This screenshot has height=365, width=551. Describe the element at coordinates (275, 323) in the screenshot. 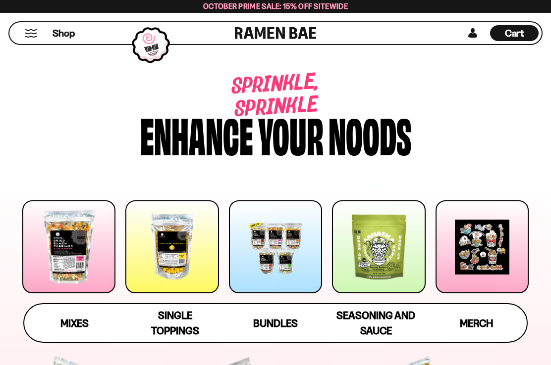

I see `a: Bundles` at that location.